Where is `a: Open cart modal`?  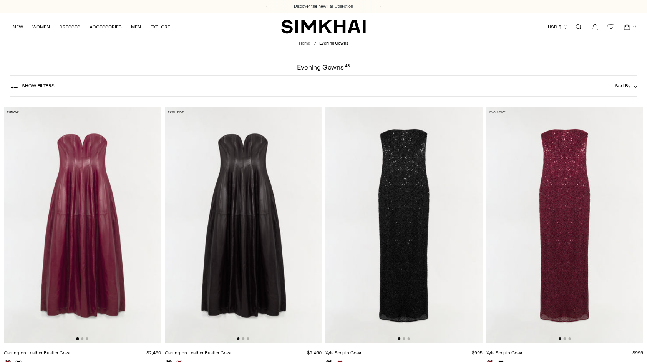 a: Open cart modal is located at coordinates (627, 27).